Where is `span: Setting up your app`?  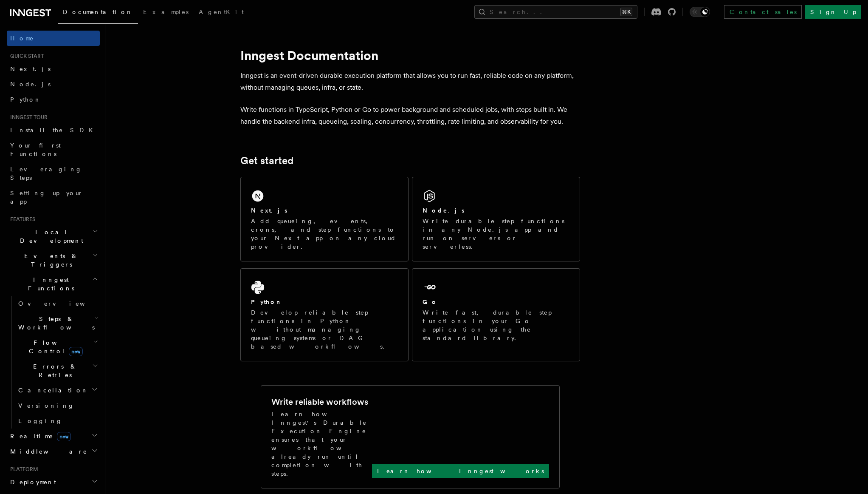
span: Setting up your app is located at coordinates (47, 197).